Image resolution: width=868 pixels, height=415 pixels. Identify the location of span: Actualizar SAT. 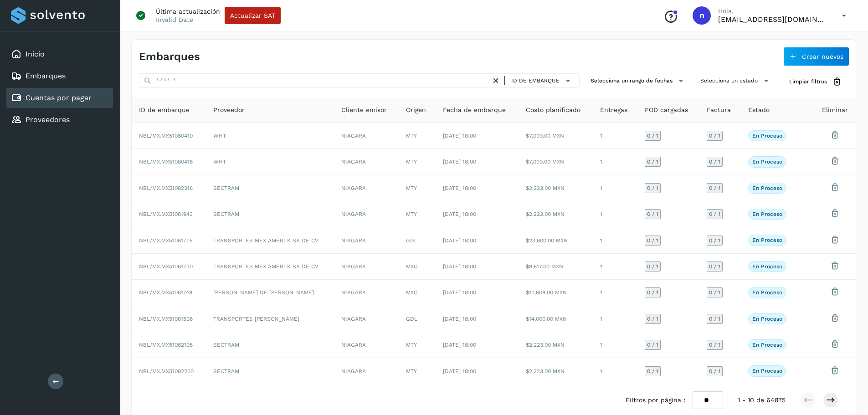
(252, 16).